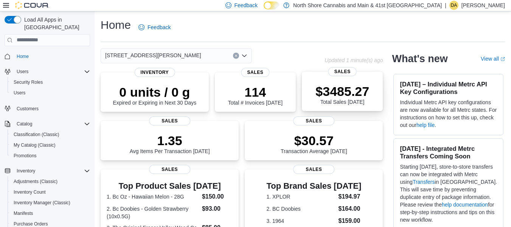 The image size is (511, 227). I want to click on p: 114, so click(255, 92).